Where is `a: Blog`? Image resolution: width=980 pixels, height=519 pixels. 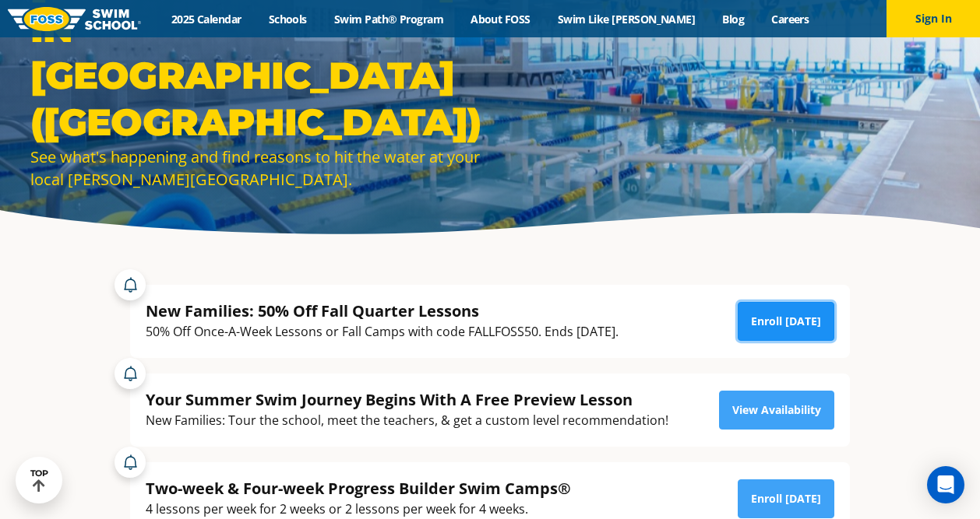
a: Blog is located at coordinates (733, 19).